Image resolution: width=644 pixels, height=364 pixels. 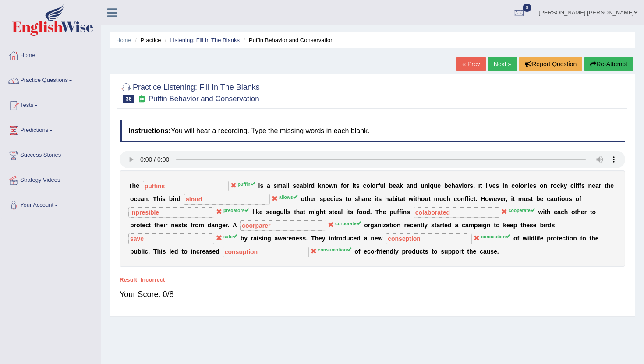 I want to click on a: Practice Questions, so click(x=50, y=80).